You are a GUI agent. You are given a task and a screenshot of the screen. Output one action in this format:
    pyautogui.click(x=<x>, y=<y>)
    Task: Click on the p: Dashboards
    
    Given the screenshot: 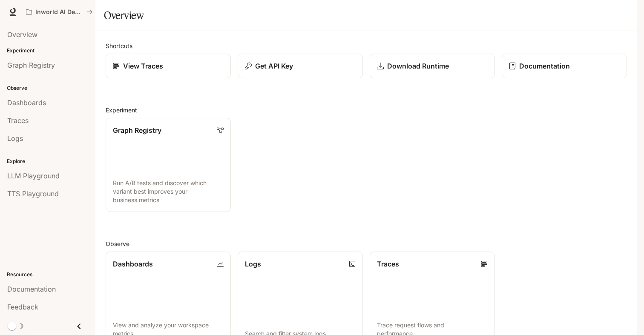 What is the action you would take?
    pyautogui.click(x=133, y=264)
    